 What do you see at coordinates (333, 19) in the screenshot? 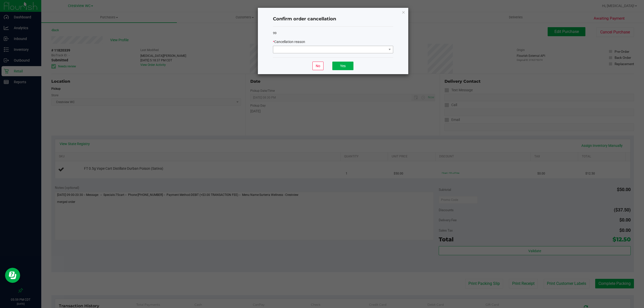
I see `h4: Confirm order cancellation` at bounding box center [333, 19].